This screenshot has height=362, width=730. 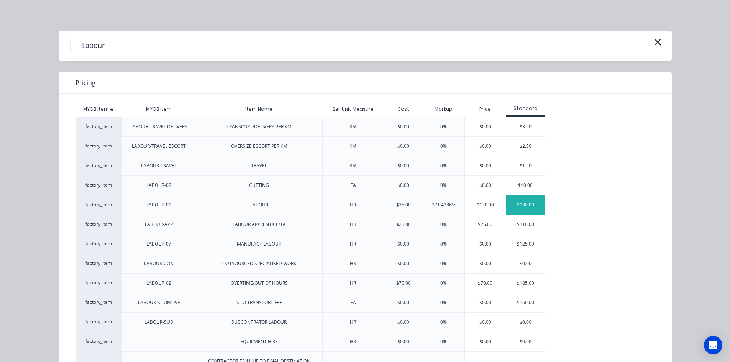 What do you see at coordinates (353, 109) in the screenshot?
I see `div: Sell Unit Measure` at bounding box center [353, 109].